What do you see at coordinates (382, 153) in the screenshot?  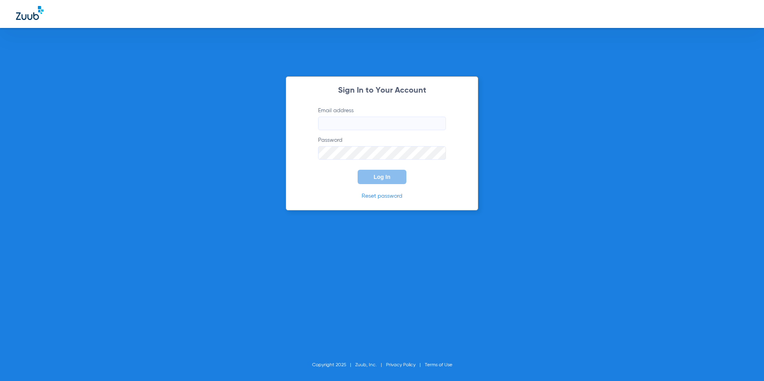 I see `input: Password` at bounding box center [382, 153].